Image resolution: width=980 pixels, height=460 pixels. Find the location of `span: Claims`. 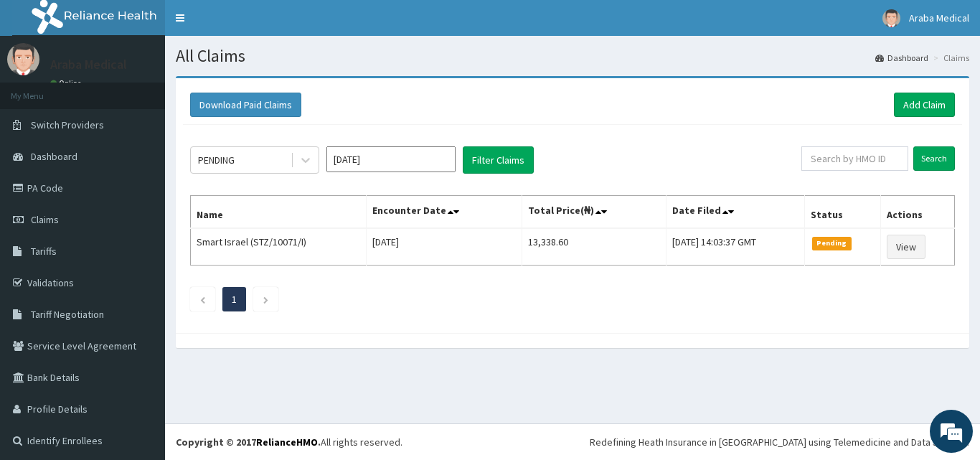

span: Claims is located at coordinates (45, 219).